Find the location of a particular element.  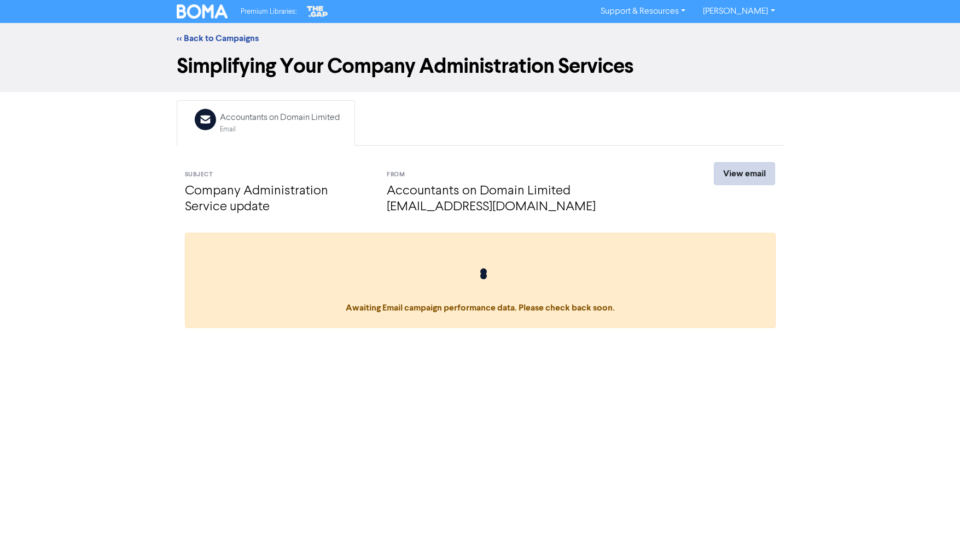

h1: Simplifying Your Company Administration Services is located at coordinates (480, 66).